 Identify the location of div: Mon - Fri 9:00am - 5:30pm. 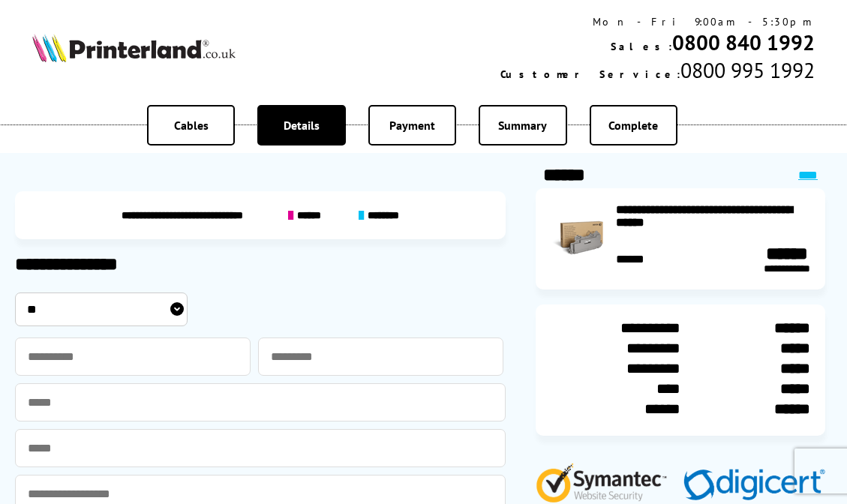
(657, 22).